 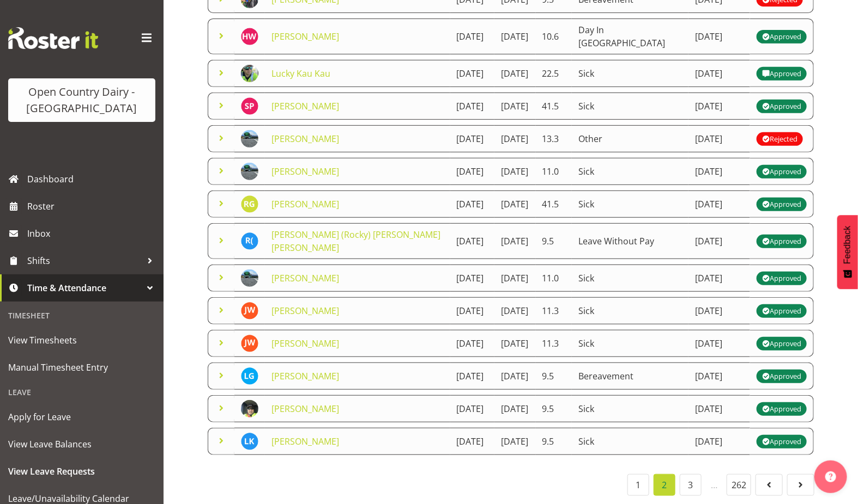 I want to click on span: View Leave Balances, so click(x=82, y=444).